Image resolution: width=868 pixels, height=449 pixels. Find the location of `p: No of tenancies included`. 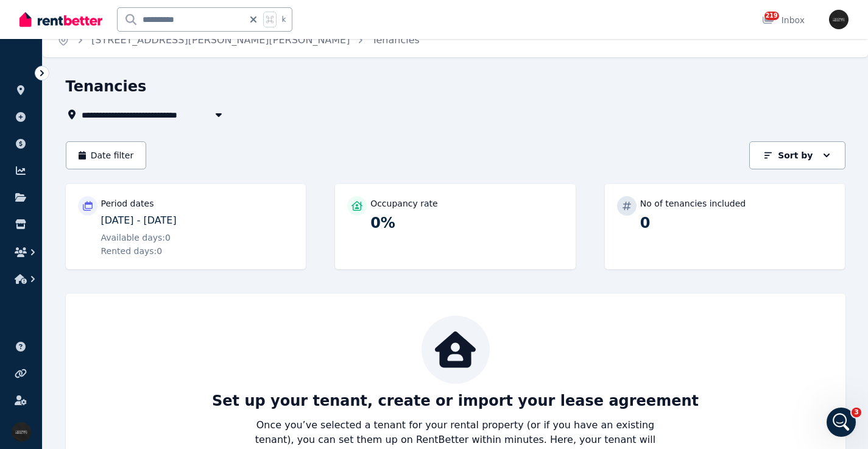

p: No of tenancies included is located at coordinates (692, 204).